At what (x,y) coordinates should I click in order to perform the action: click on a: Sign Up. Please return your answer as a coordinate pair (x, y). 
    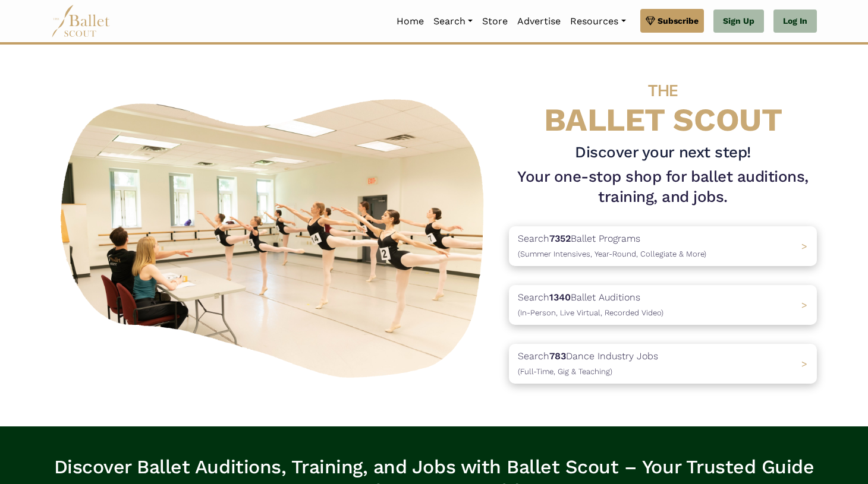
    Looking at the image, I should click on (739, 21).